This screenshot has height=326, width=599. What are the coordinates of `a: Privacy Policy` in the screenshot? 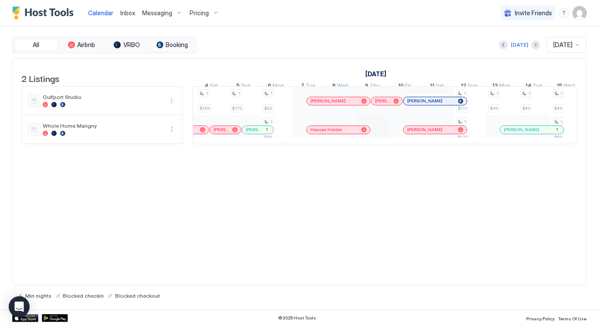 It's located at (541, 318).